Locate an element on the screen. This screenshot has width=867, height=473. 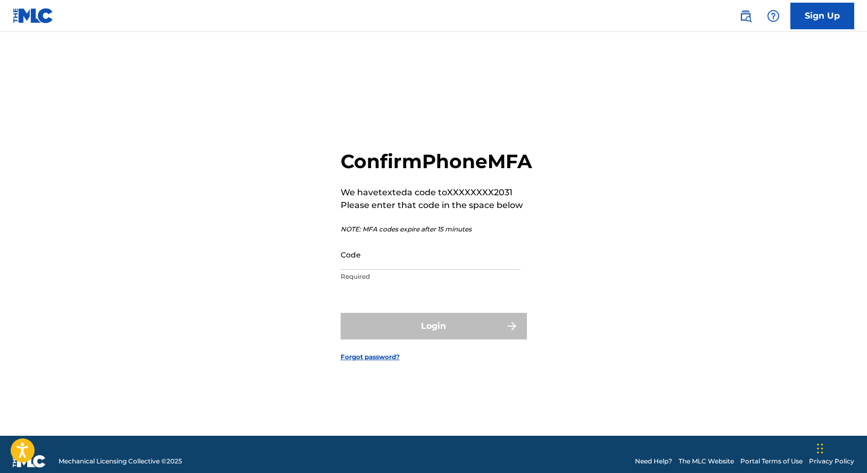
a: Sign Up is located at coordinates (822, 16).